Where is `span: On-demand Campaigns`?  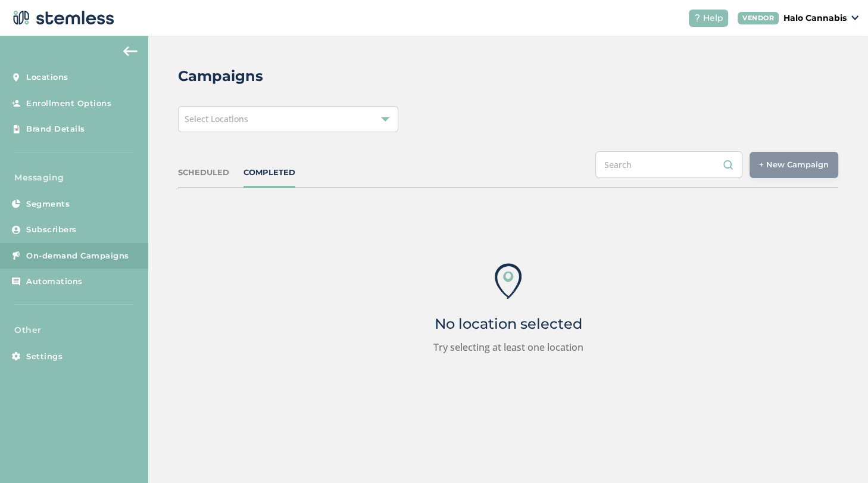
span: On-demand Campaigns is located at coordinates (77, 256).